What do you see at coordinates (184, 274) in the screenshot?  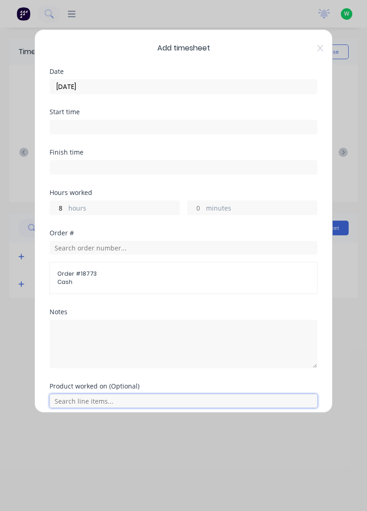 I see `span: Order # 18773` at bounding box center [184, 274].